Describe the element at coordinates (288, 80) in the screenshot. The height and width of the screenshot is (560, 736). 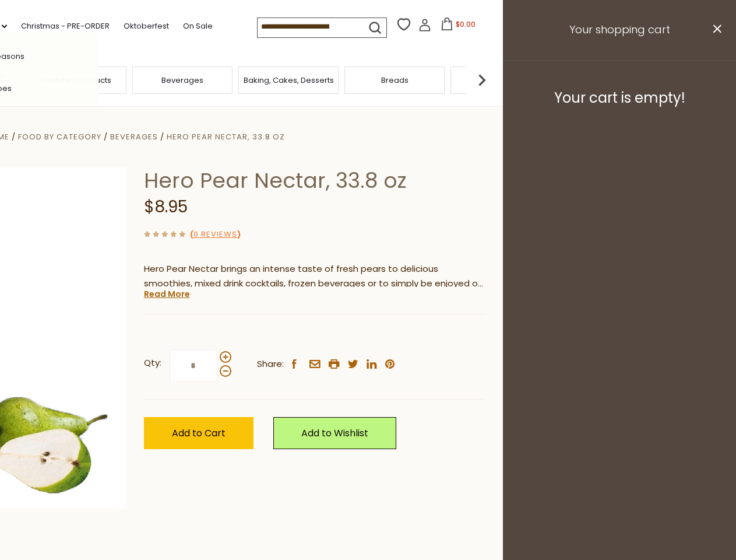
I see `a: Baking, Cakes, Desserts` at that location.